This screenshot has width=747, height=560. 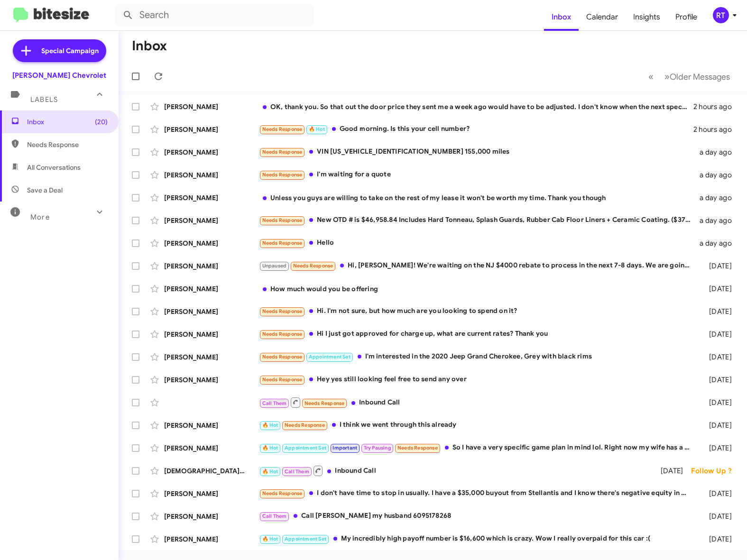 I want to click on button: RT, so click(x=721, y=15).